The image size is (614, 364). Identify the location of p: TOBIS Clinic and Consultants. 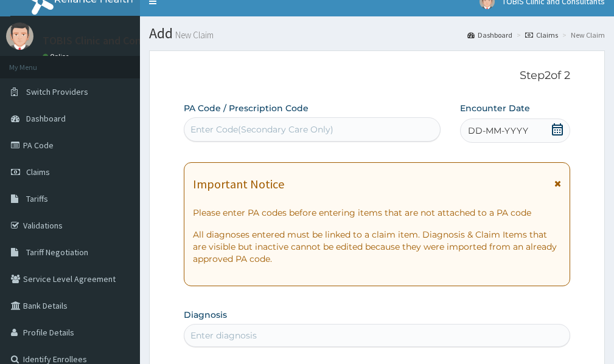
(111, 40).